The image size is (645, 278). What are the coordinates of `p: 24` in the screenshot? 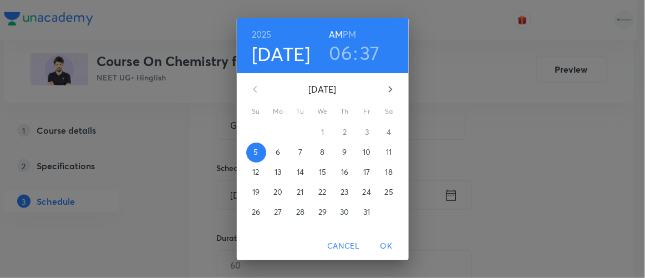 It's located at (367, 192).